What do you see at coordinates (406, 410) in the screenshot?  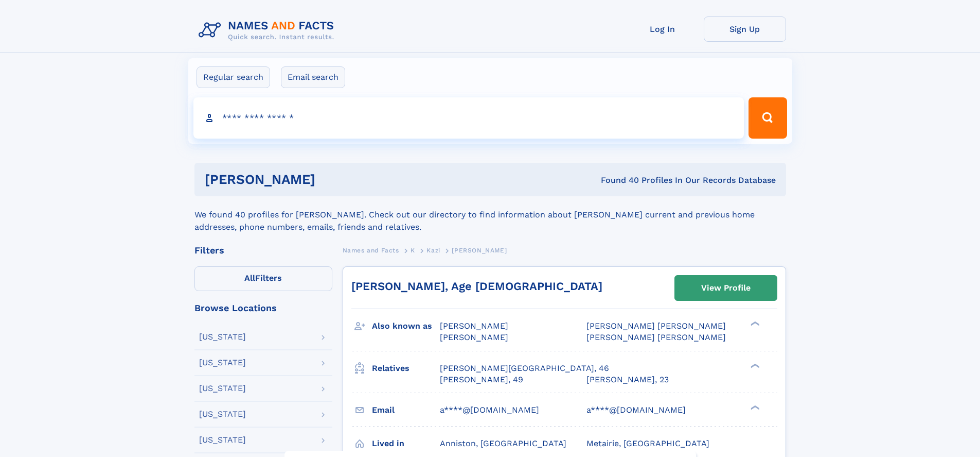 I see `h3: Email` at bounding box center [406, 410].